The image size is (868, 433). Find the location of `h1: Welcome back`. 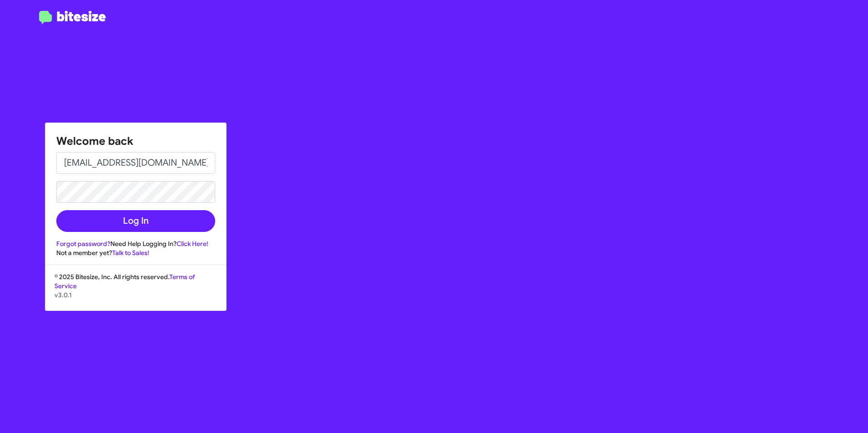

h1: Welcome back is located at coordinates (136, 141).